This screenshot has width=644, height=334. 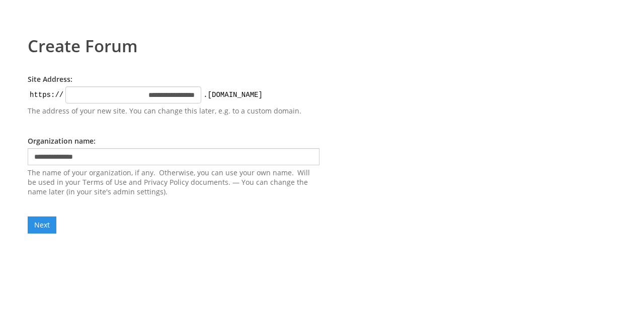 What do you see at coordinates (174, 111) in the screenshot?
I see `p: The address of your new site. You can change this later, e.g. to a custom domain.` at bounding box center [174, 111].